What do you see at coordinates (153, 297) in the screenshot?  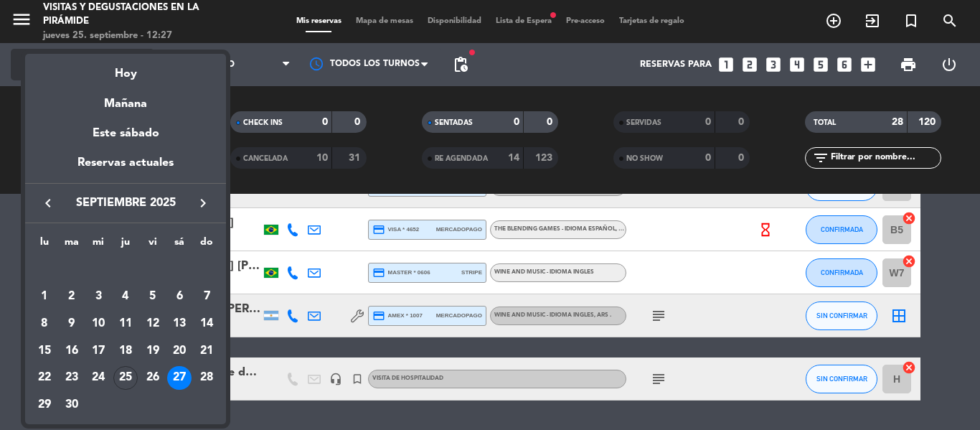 I see `td: 5 de septiembre de 2025` at bounding box center [153, 297].